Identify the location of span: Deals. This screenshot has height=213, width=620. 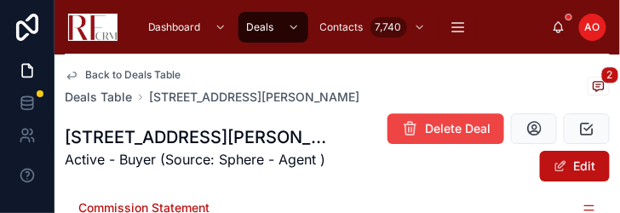
(261, 27).